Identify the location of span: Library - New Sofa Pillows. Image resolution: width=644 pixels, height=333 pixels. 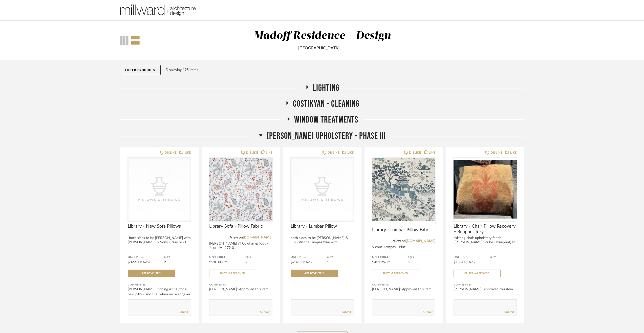
(159, 227).